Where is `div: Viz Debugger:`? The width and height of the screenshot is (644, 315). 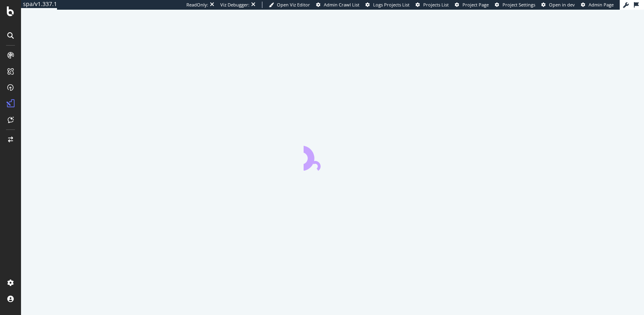
div: Viz Debugger: is located at coordinates (235, 5).